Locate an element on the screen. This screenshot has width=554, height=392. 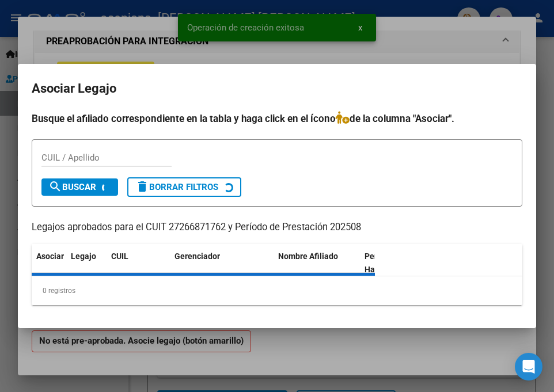
mat-icon: search is located at coordinates (55, 186).